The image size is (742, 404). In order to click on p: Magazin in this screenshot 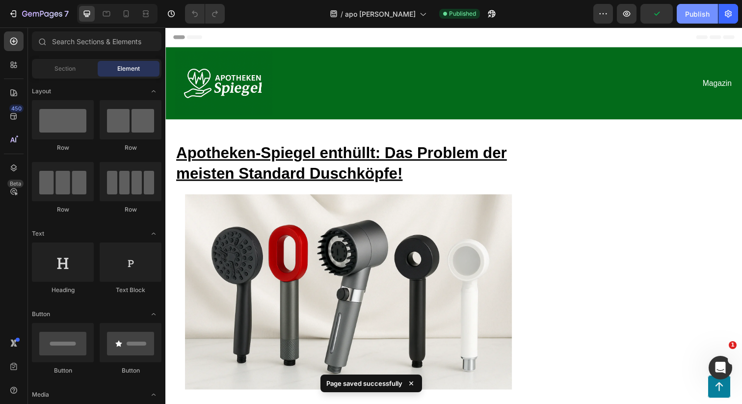, I will do `click(438, 57)`.